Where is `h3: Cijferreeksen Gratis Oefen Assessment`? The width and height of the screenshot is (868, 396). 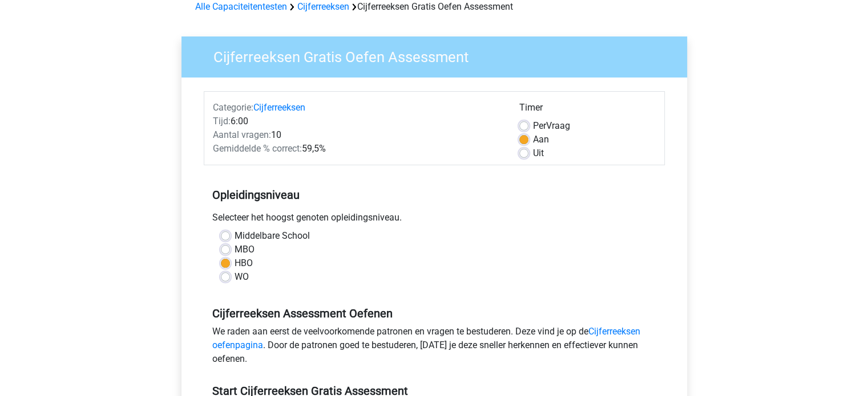 h3: Cijferreeksen Gratis Oefen Assessment is located at coordinates (439, 55).